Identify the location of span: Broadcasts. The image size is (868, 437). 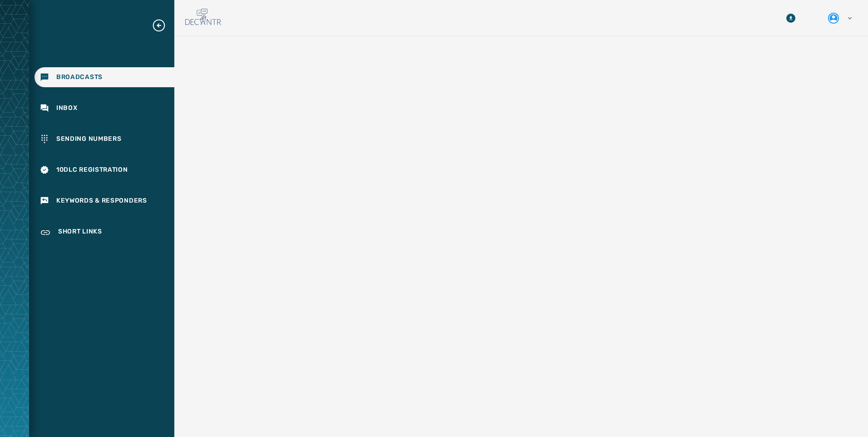
(79, 77).